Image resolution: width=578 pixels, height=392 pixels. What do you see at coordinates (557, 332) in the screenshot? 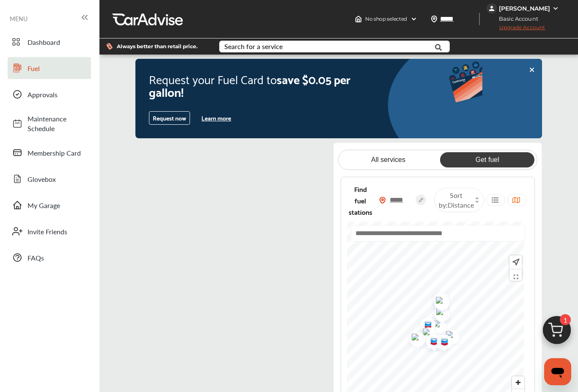
I see `img: cart_icon.3d0951e8.svg` at bounding box center [557, 332].